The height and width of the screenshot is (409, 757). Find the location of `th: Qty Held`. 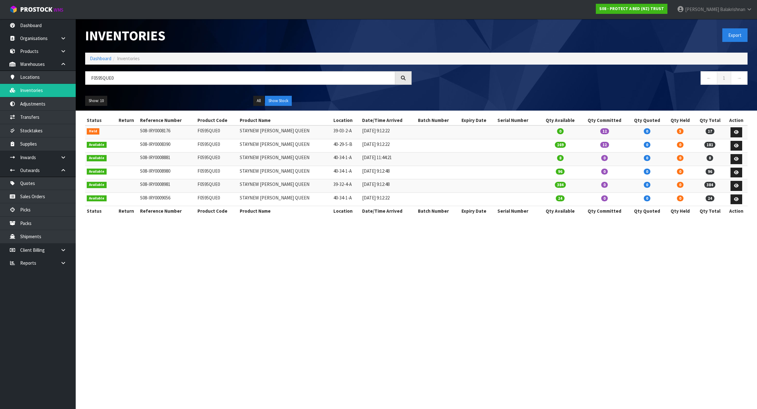

th: Qty Held is located at coordinates (680, 120).